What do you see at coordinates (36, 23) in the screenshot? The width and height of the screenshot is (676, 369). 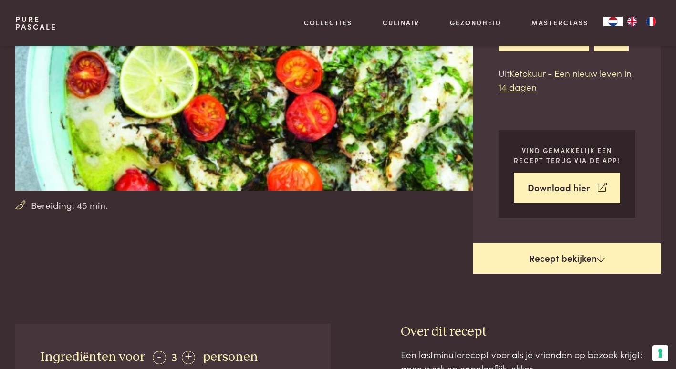 I see `a: PurePascale` at bounding box center [36, 23].